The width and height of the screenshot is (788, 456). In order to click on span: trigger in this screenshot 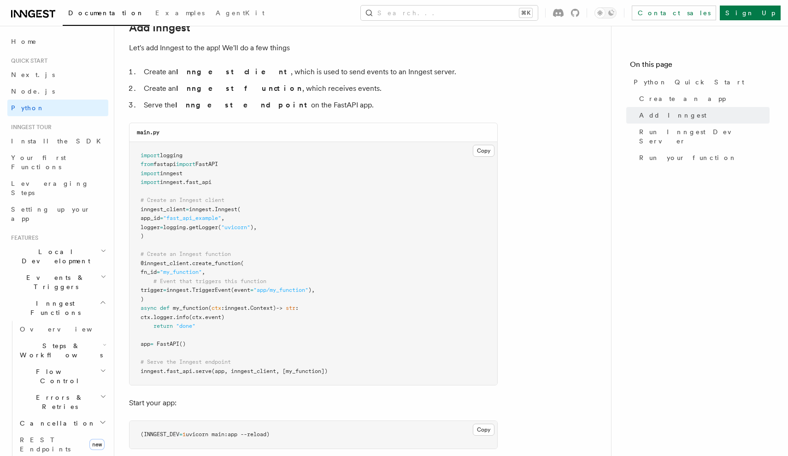, I will do `click(152, 290)`.